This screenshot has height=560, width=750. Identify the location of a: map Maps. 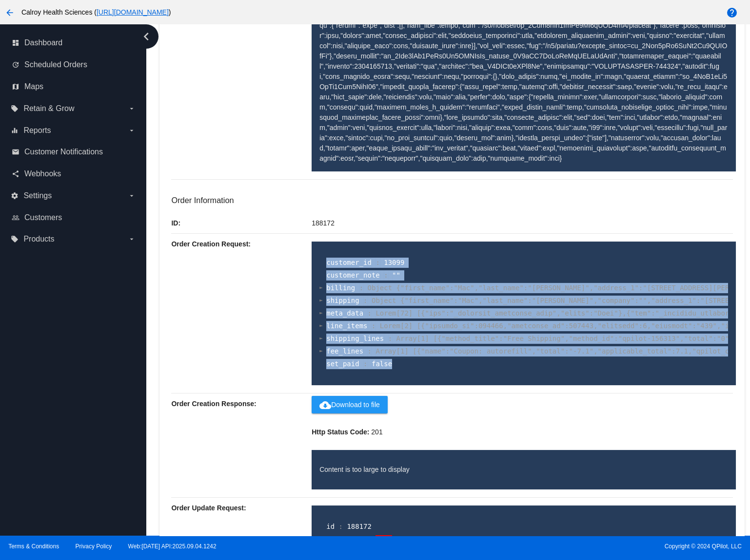
(74, 87).